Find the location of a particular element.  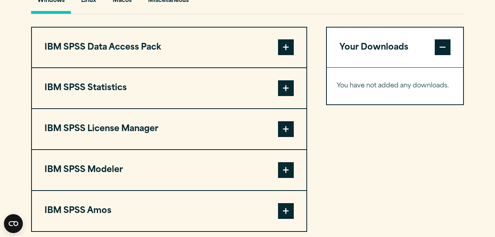

button: IBM SPSS Modeler is located at coordinates (169, 170).